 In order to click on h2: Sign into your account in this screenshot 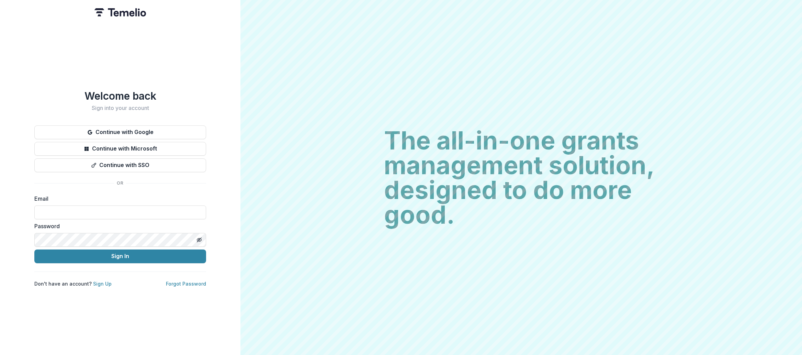, I will do `click(120, 108)`.